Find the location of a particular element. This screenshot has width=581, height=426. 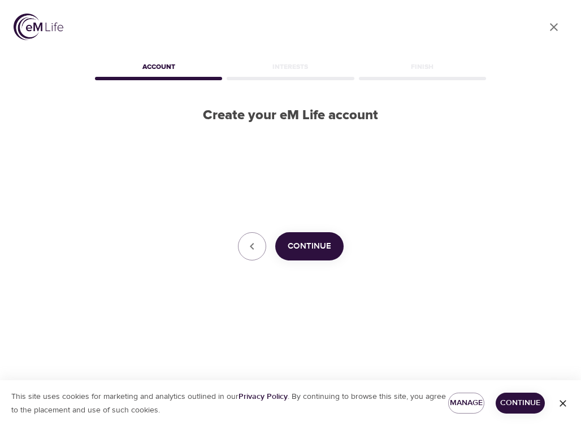

button: Manage is located at coordinates (466, 403).